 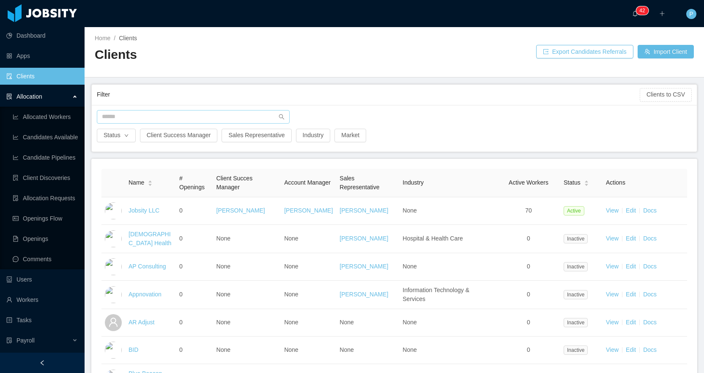 I want to click on p: 4, so click(x=641, y=11).